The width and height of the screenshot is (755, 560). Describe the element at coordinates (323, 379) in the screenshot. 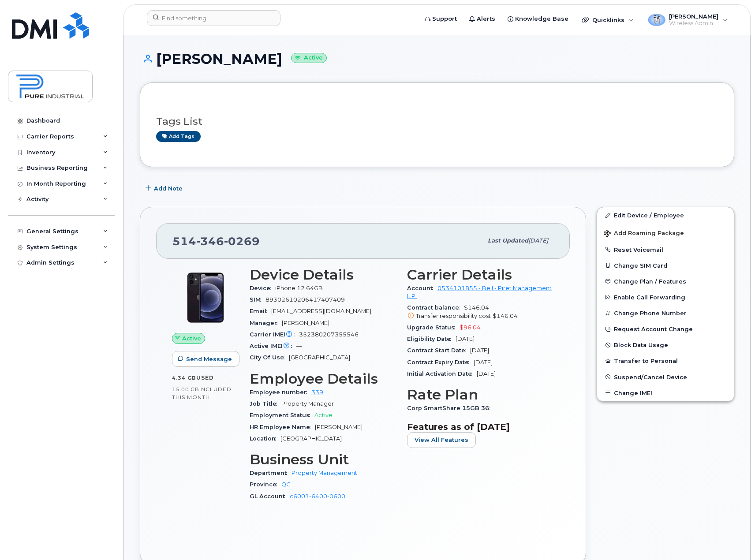

I see `h3: Employee Details` at that location.